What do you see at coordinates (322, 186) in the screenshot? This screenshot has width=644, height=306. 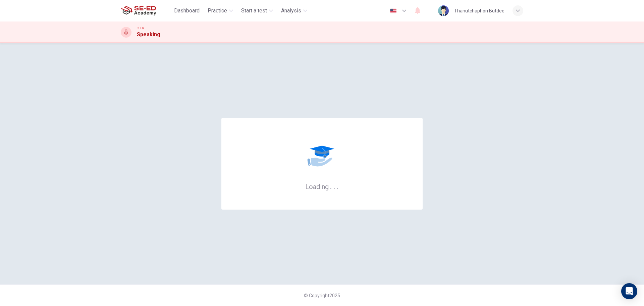 I see `h6: Loading` at bounding box center [322, 186].